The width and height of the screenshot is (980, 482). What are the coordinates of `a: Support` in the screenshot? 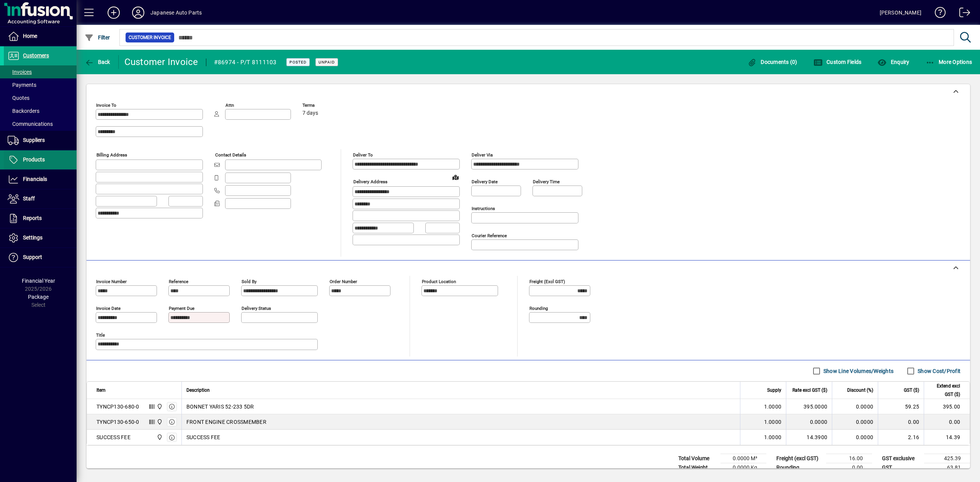 It's located at (40, 257).